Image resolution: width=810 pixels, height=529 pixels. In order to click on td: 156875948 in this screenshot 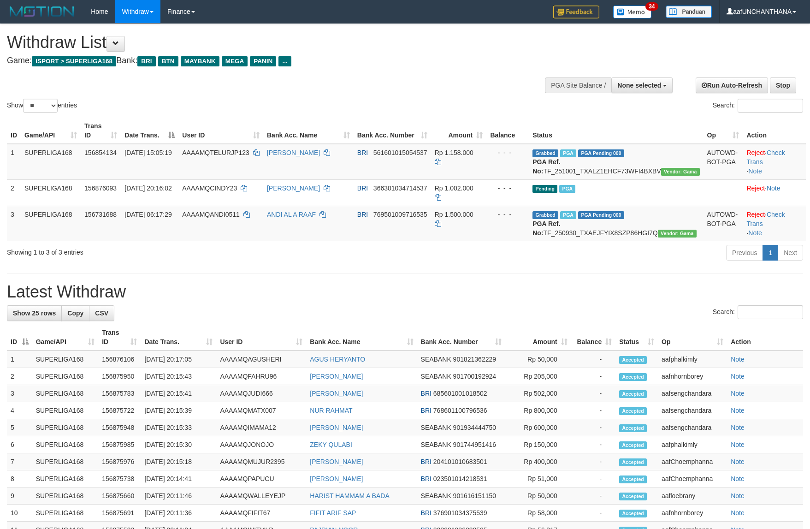, I will do `click(119, 428)`.